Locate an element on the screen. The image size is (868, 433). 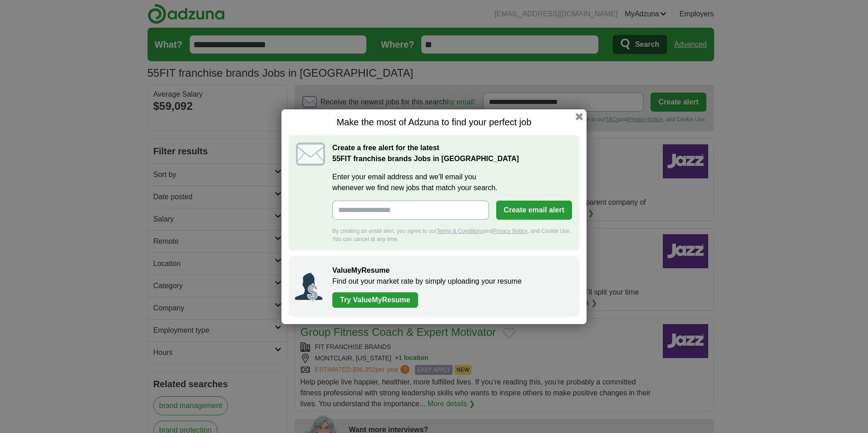
span: 55 is located at coordinates (336, 159).